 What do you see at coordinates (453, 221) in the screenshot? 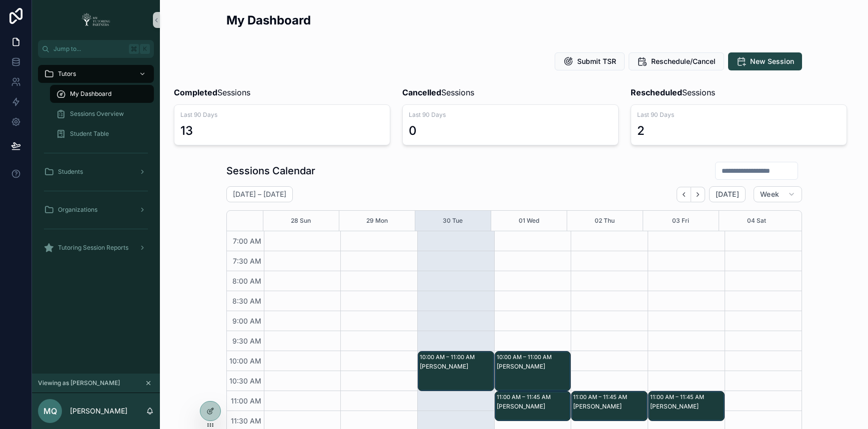
I see `div: 30 Tue` at bounding box center [453, 221].